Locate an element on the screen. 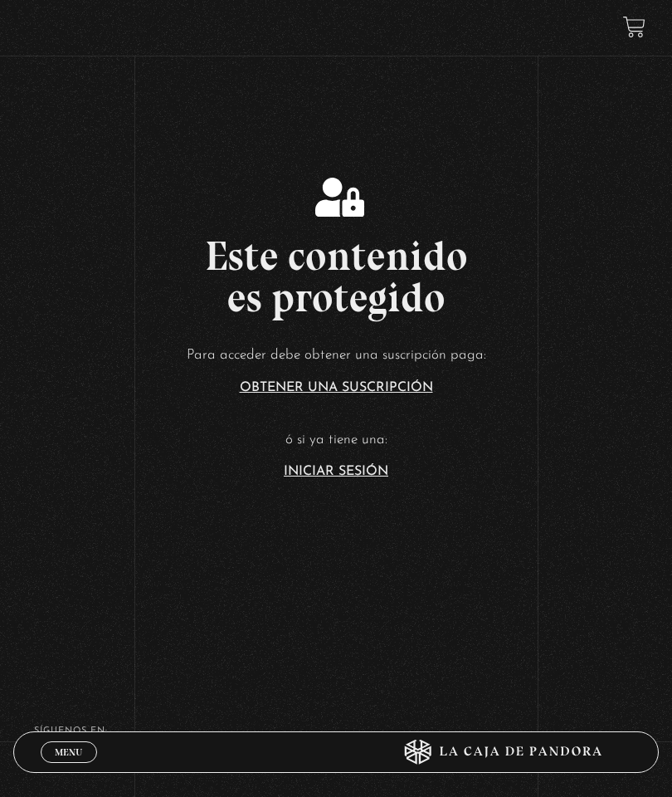  a: Iniciar Sesión is located at coordinates (336, 471).